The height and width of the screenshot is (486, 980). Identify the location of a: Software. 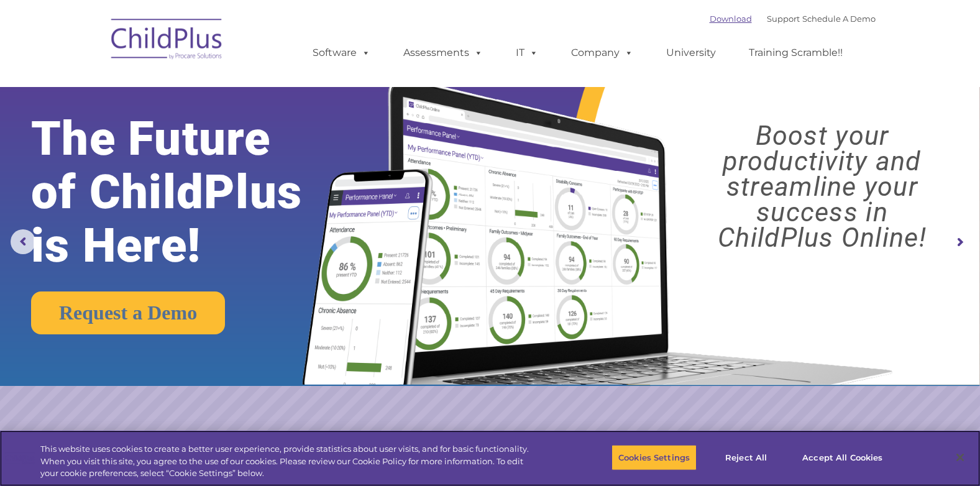
(341, 53).